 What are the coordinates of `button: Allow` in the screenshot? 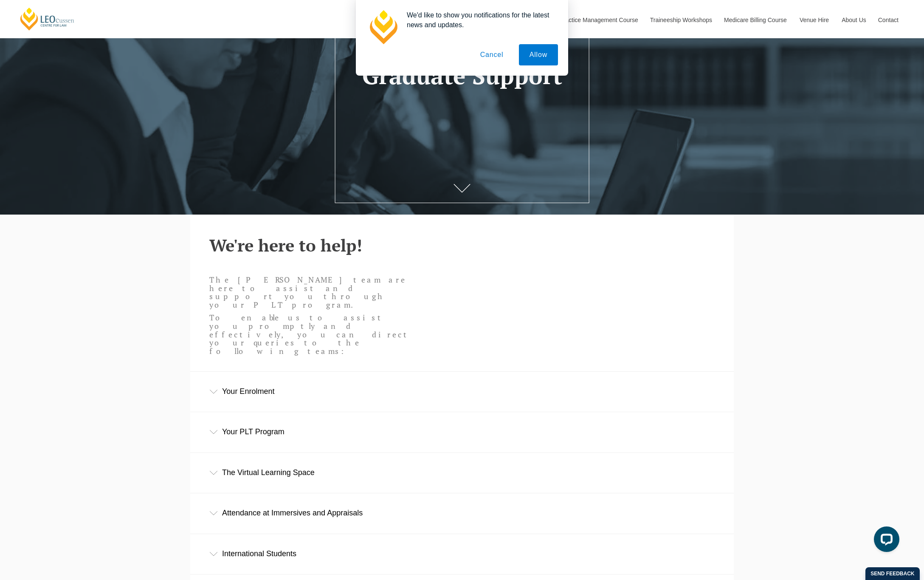 It's located at (539, 55).